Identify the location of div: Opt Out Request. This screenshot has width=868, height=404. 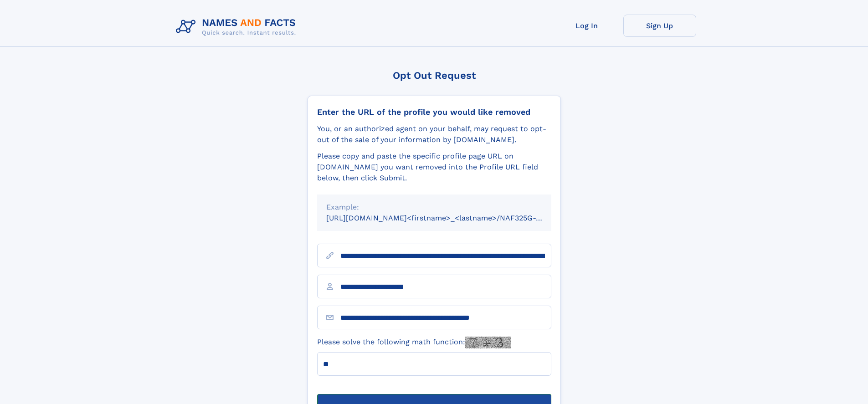
(434, 75).